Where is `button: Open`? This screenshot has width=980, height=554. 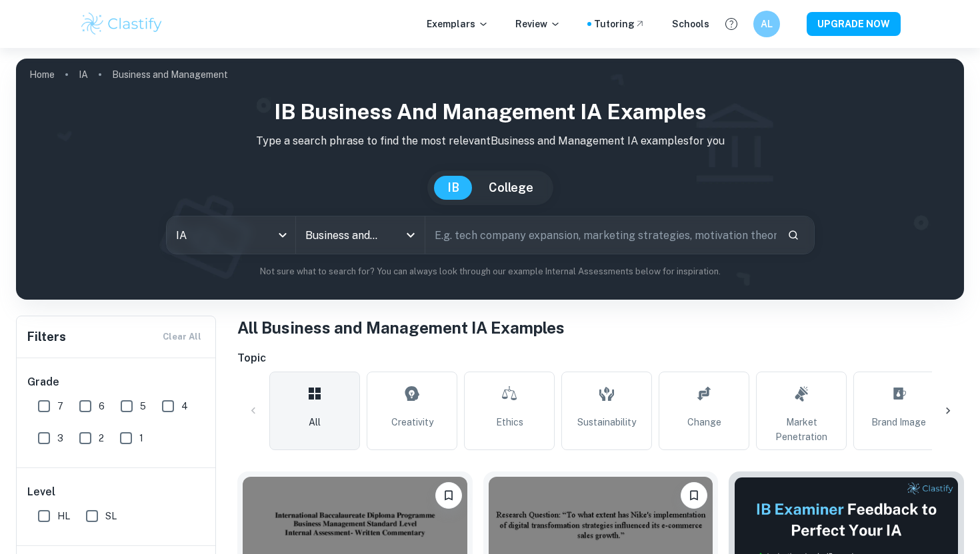
button: Open is located at coordinates (411, 235).